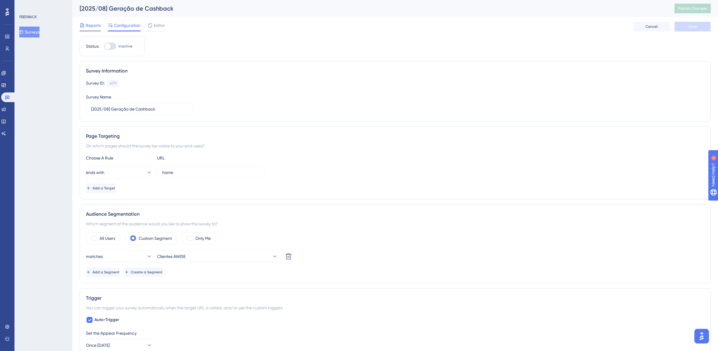 The image size is (718, 351). What do you see at coordinates (652, 27) in the screenshot?
I see `button: Cancel` at bounding box center [652, 27].